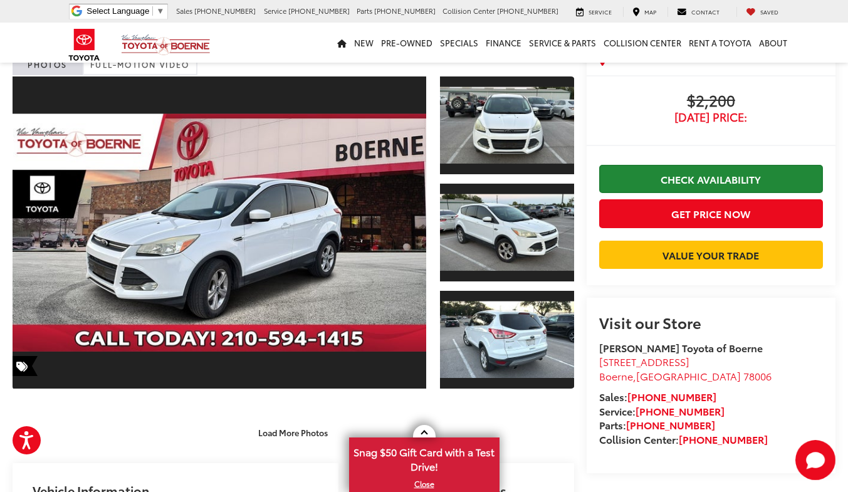 This screenshot has height=492, width=848. Describe the element at coordinates (658, 396) in the screenshot. I see `strong: Sales:` at that location.